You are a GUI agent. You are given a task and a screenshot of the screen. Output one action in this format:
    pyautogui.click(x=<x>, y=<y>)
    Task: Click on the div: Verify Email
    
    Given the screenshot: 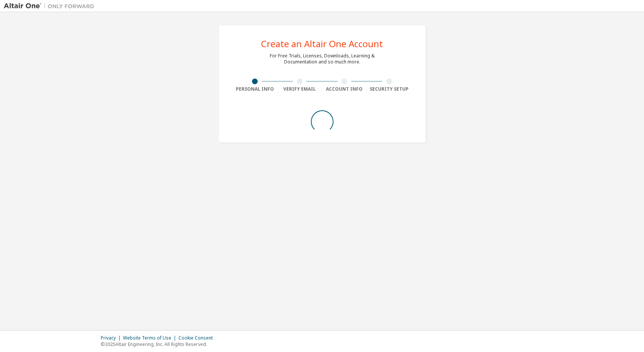 What is the action you would take?
    pyautogui.click(x=299, y=89)
    